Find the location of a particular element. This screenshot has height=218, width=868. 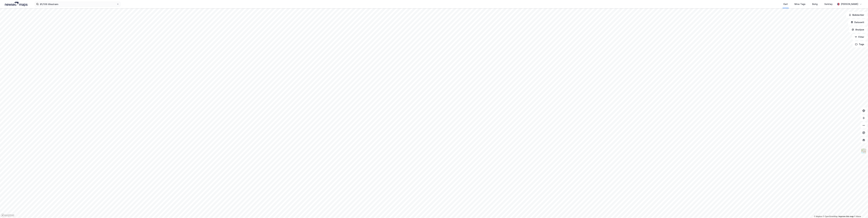

img: logo.a4113a55bc3d86da70a041830d287a7e.svg is located at coordinates (16, 4).